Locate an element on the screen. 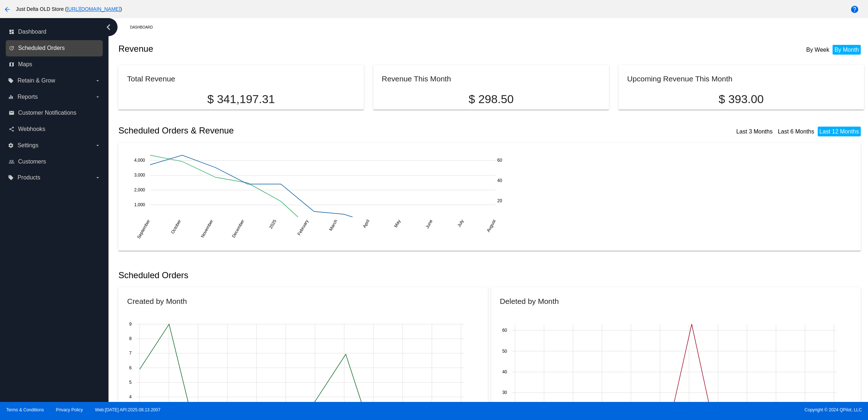 This screenshot has height=420, width=868. a: Terms & Conditions is located at coordinates (25, 410).